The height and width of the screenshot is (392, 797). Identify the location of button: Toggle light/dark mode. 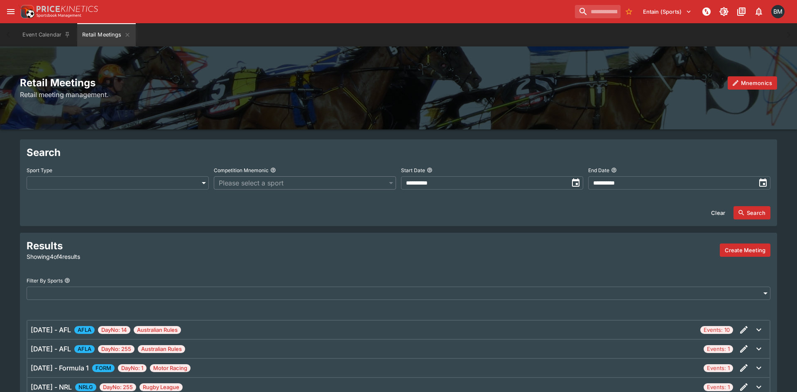
(724, 12).